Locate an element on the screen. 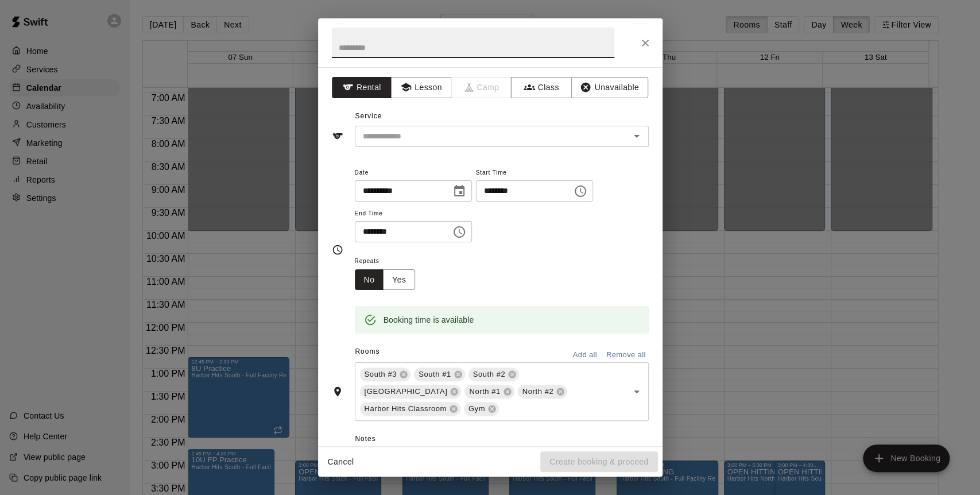 The width and height of the screenshot is (980, 495). div: North #1 is located at coordinates (489, 392).